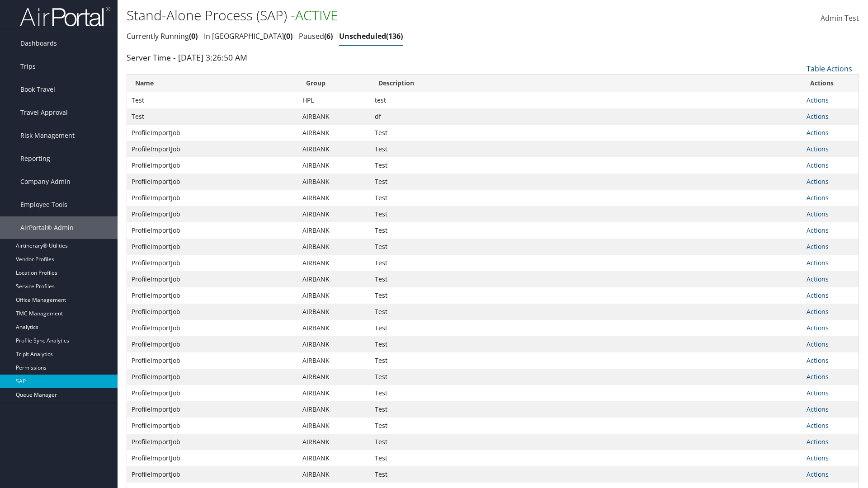 The width and height of the screenshot is (868, 488). Describe the element at coordinates (840, 19) in the screenshot. I see `a: Admin Test` at that location.